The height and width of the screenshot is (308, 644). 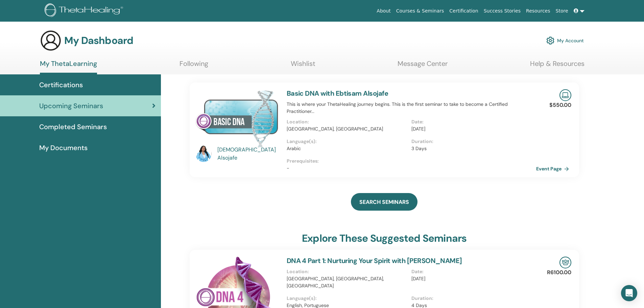 I want to click on span: Upcoming Seminars, so click(x=71, y=106).